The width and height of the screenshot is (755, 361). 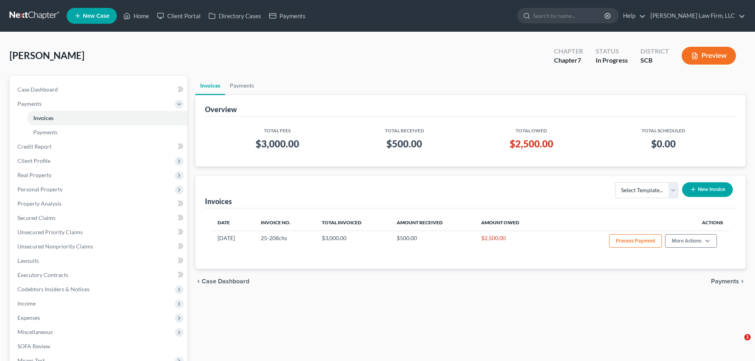 What do you see at coordinates (664, 144) in the screenshot?
I see `h3: $0.00` at bounding box center [664, 144].